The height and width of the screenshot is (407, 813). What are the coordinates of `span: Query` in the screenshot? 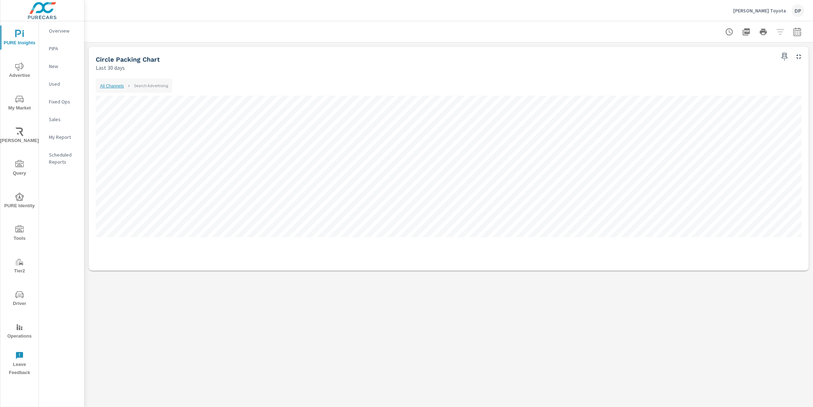 It's located at (19, 169).